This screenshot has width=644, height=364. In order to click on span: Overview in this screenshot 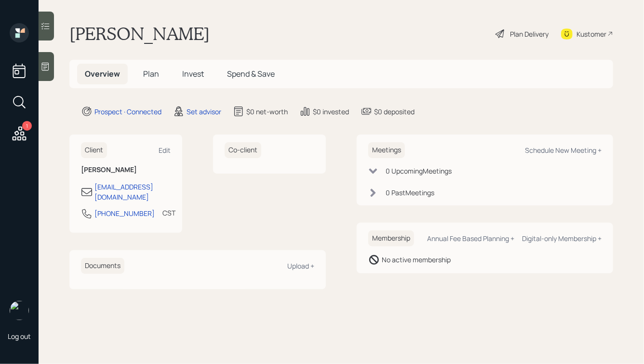, I will do `click(102, 74)`.